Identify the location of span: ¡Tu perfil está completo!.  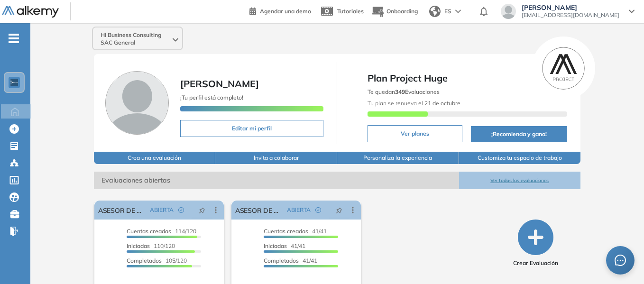
(211, 97).